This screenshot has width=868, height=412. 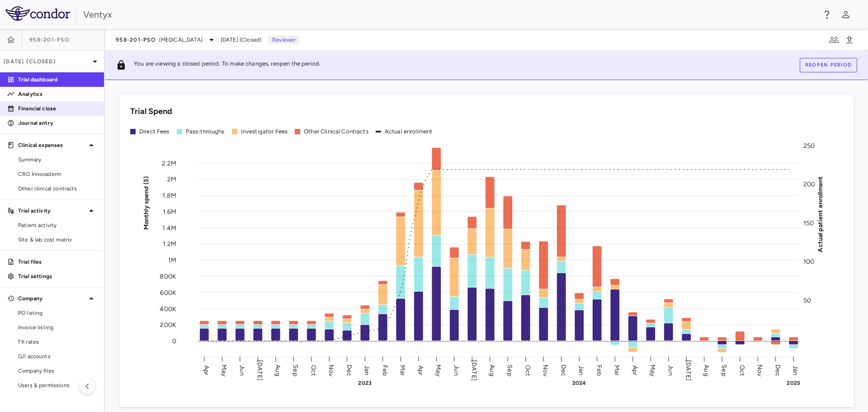 What do you see at coordinates (173, 260) in the screenshot?
I see `tspan: 1M` at bounding box center [173, 260].